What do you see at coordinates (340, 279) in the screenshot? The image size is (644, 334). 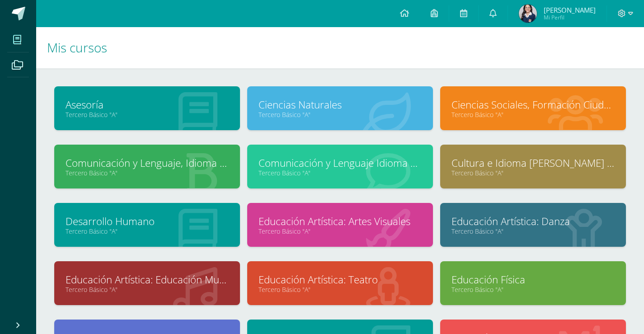 I see `a: Educación Artística: Teatro` at bounding box center [340, 279].